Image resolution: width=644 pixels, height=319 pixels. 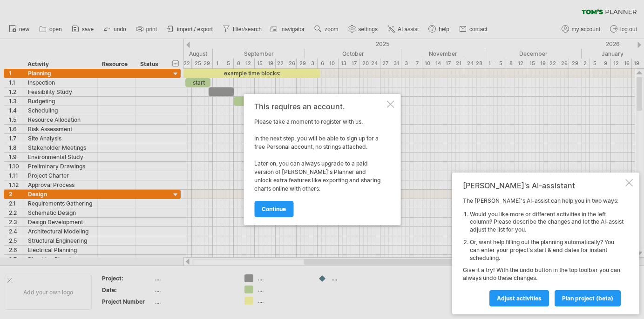 I want to click on div: This requires an account., so click(x=319, y=106).